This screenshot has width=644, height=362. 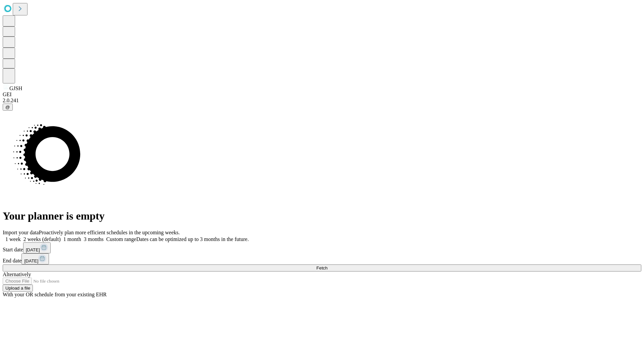 What do you see at coordinates (121, 239) in the screenshot?
I see `span: Custom range` at bounding box center [121, 239].